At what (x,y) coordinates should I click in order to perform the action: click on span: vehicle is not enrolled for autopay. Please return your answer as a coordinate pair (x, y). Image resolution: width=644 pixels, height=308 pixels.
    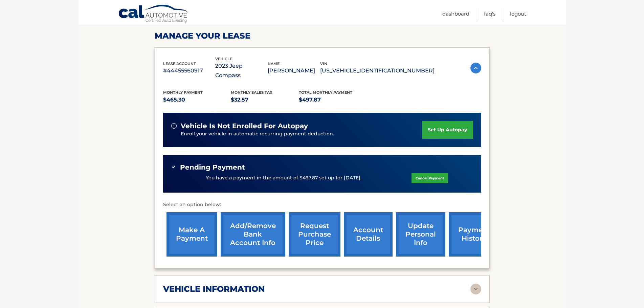
    Looking at the image, I should click on (244, 126).